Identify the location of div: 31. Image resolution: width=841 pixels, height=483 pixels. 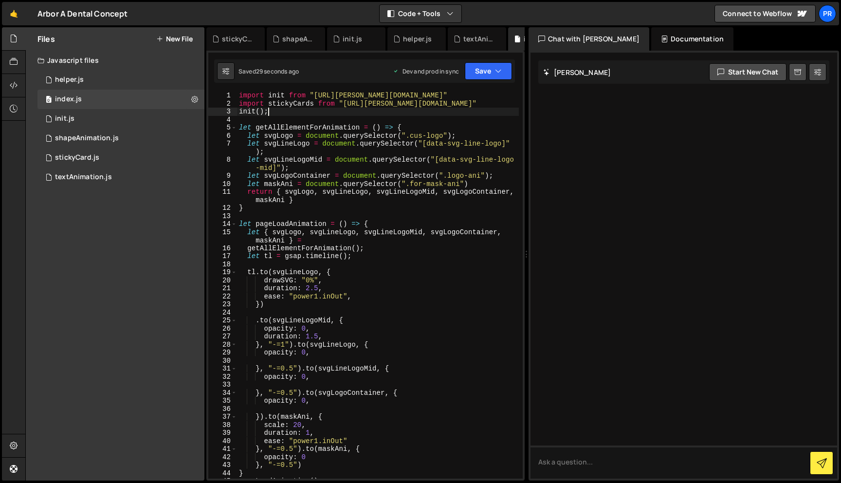
(222, 368).